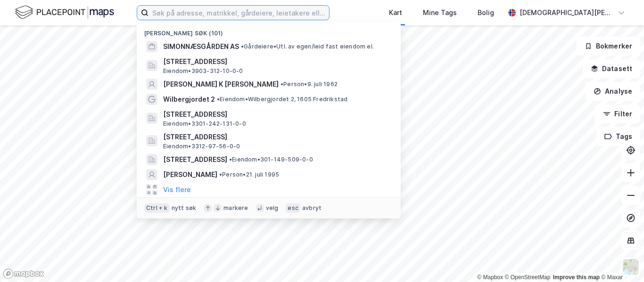 This screenshot has height=282, width=644. What do you see at coordinates (308, 46) in the screenshot?
I see `span: Gårdeiere • Utl. av egen/leid fast eiendom el.` at bounding box center [308, 46].